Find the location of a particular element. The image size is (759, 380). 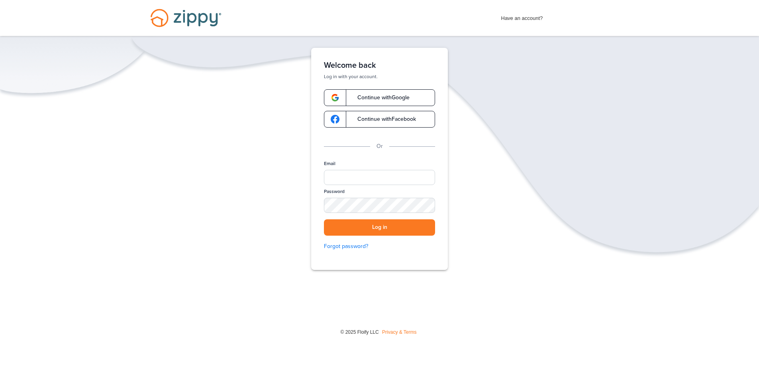

span: © 2025 Floify LLC is located at coordinates (359, 332).